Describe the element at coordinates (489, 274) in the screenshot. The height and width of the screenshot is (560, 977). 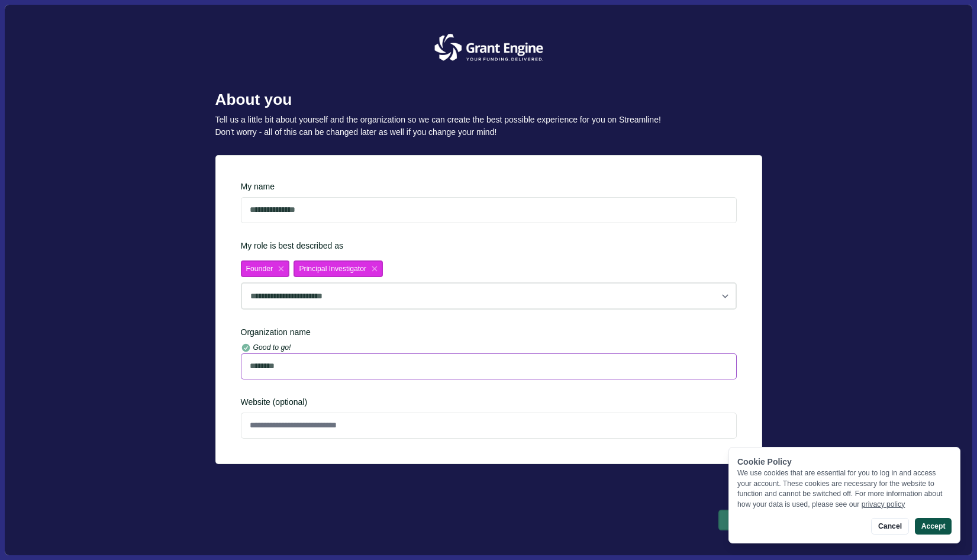
I see `div: My role is best described as` at that location.